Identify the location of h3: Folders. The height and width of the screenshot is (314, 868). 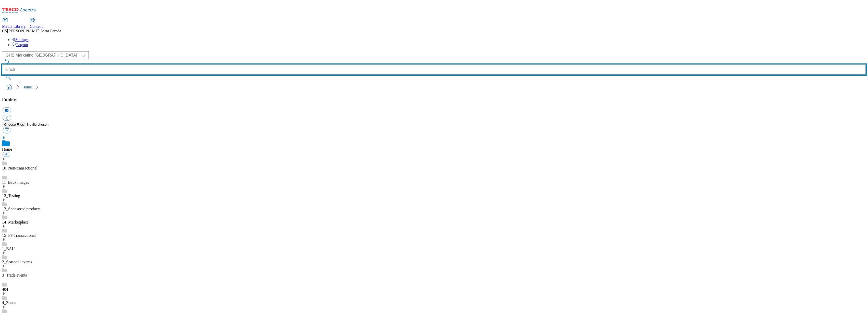
(434, 99).